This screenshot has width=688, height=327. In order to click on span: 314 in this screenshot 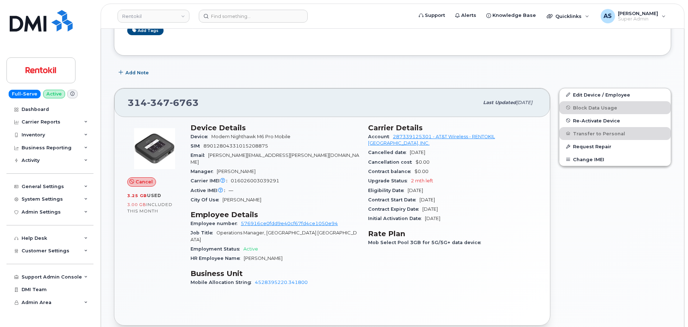, I will do `click(163, 103)`.